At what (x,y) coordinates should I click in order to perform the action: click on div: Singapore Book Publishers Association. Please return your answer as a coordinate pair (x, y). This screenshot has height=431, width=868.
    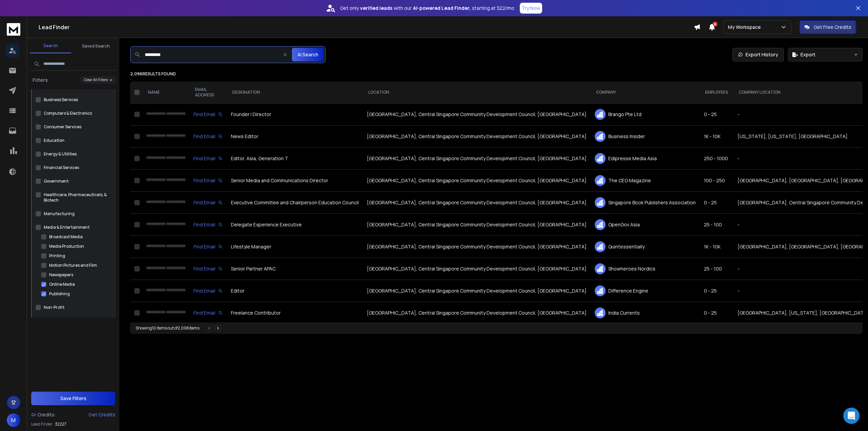
    Looking at the image, I should click on (645, 202).